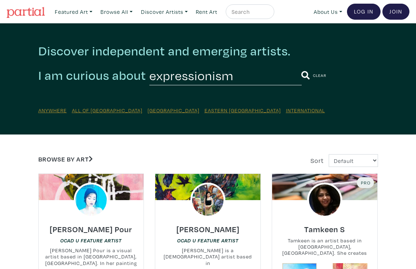  Describe the element at coordinates (92, 76) in the screenshot. I see `h2: I am curious about` at that location.